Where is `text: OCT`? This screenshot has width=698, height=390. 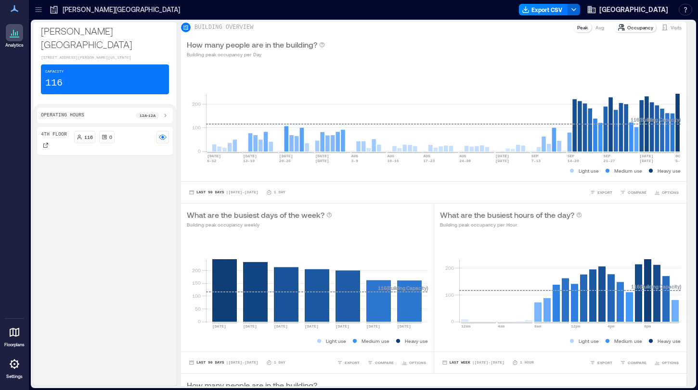
text: OCT is located at coordinates (678, 156).